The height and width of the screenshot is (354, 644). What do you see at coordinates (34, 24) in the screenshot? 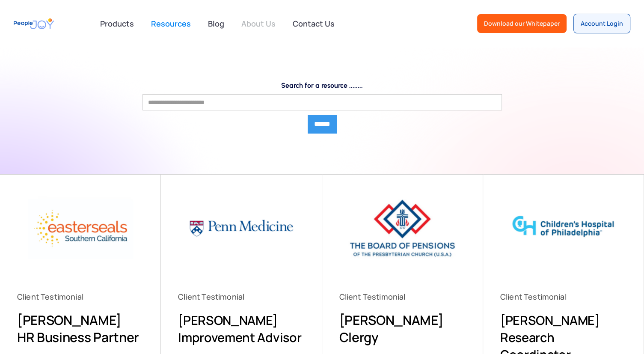
I see `a: home` at bounding box center [34, 24].